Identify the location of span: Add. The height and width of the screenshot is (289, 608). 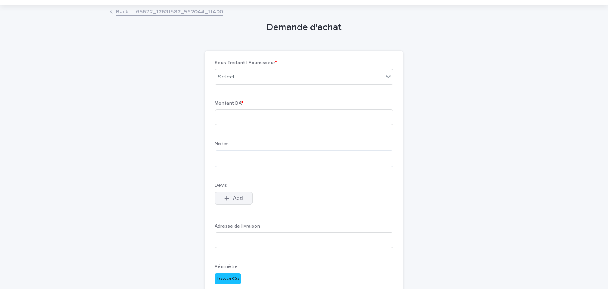
(238, 198).